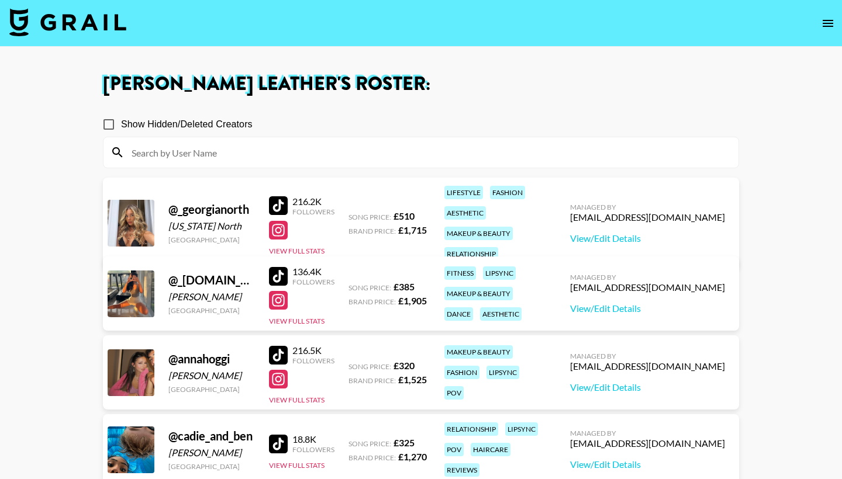 This screenshot has height=479, width=842. What do you see at coordinates (404, 216) in the screenshot?
I see `strong: £ 510` at bounding box center [404, 216].